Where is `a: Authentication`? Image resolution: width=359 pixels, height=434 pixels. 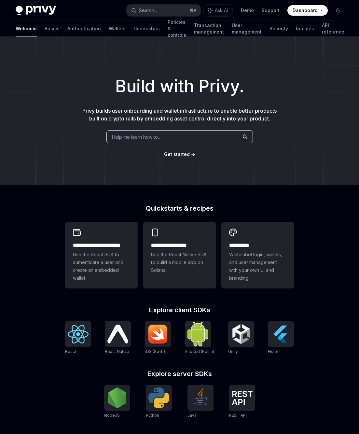 a: Authentication is located at coordinates (84, 29).